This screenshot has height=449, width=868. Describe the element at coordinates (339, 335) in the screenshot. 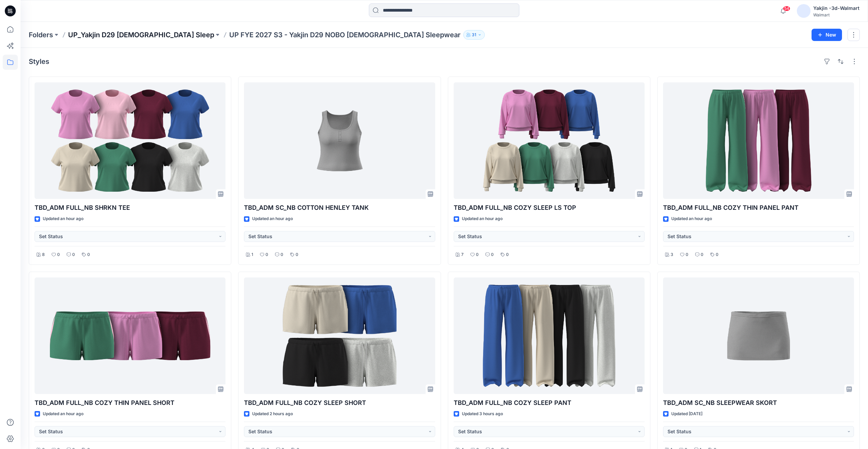

I see `a: TBD_ADM FULL_NB COZY SLEEP SHORT` at that location.